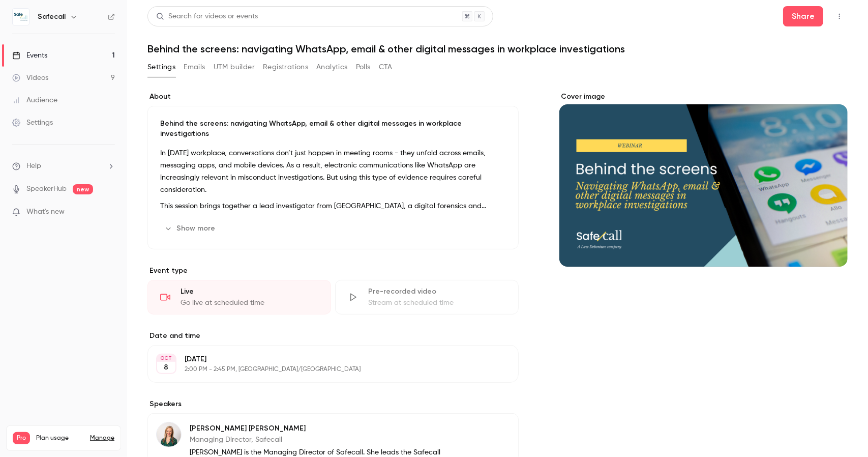 This screenshot has height=457, width=868. I want to click on a: SpeakerHub, so click(46, 189).